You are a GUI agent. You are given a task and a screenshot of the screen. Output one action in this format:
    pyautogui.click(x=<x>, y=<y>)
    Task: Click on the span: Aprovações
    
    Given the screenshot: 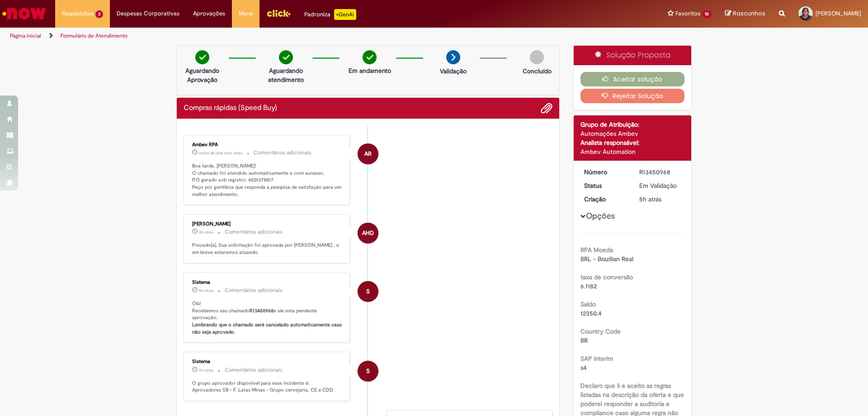 What is the action you would take?
    pyautogui.click(x=209, y=13)
    